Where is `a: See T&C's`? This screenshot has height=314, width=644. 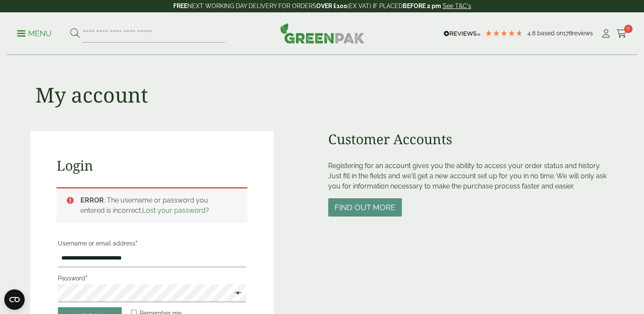 a: See T&C's is located at coordinates (457, 6).